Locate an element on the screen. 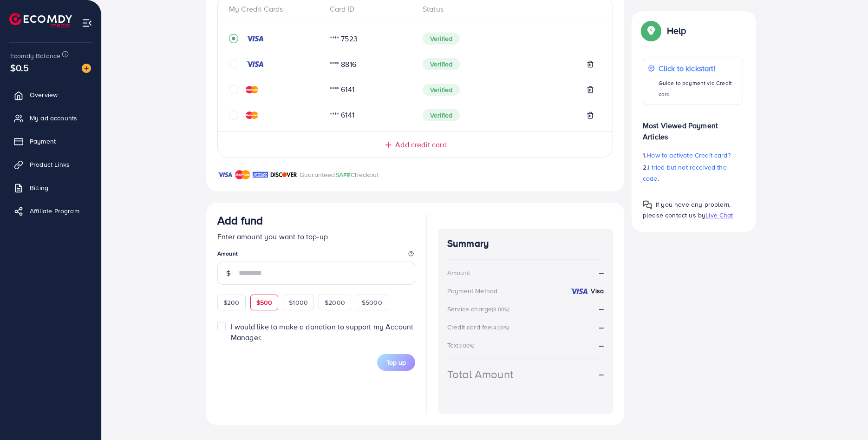  p: 2. is located at coordinates (693, 173).